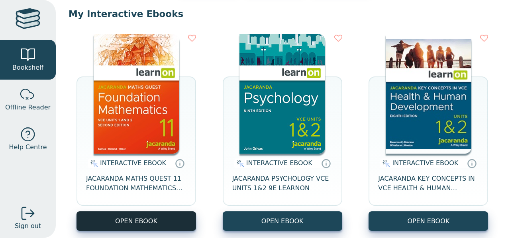 This screenshot has height=238, width=510. What do you see at coordinates (136, 184) in the screenshot?
I see `span: JACARANDA MATHS QUEST 11 FOUNDATION MATHEMATICS VCE UNITS 1&2 2E LEARNON` at bounding box center [136, 184].